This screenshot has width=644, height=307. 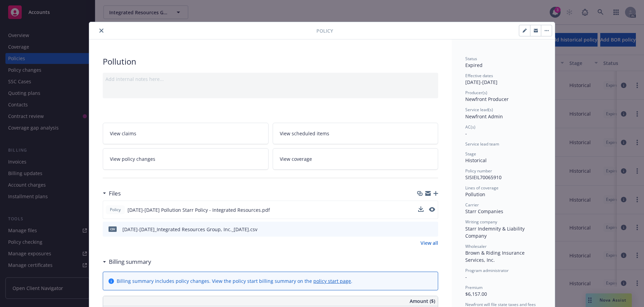 What do you see at coordinates (111, 193) in the screenshot?
I see `div: Files` at bounding box center [111, 193].